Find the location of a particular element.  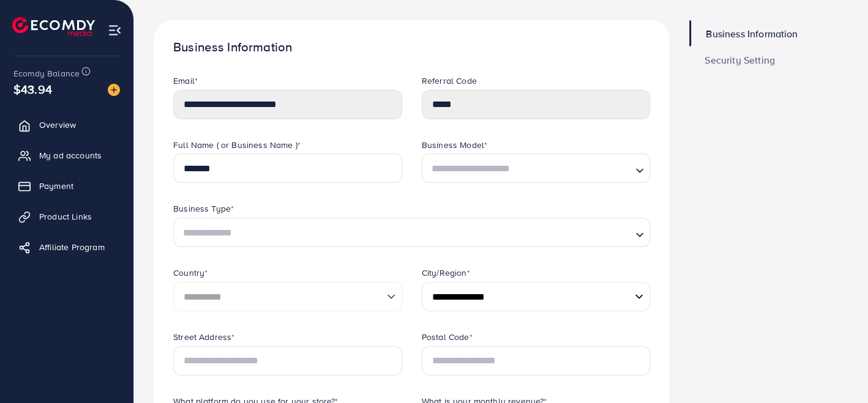

label: Business Type is located at coordinates (203, 209).